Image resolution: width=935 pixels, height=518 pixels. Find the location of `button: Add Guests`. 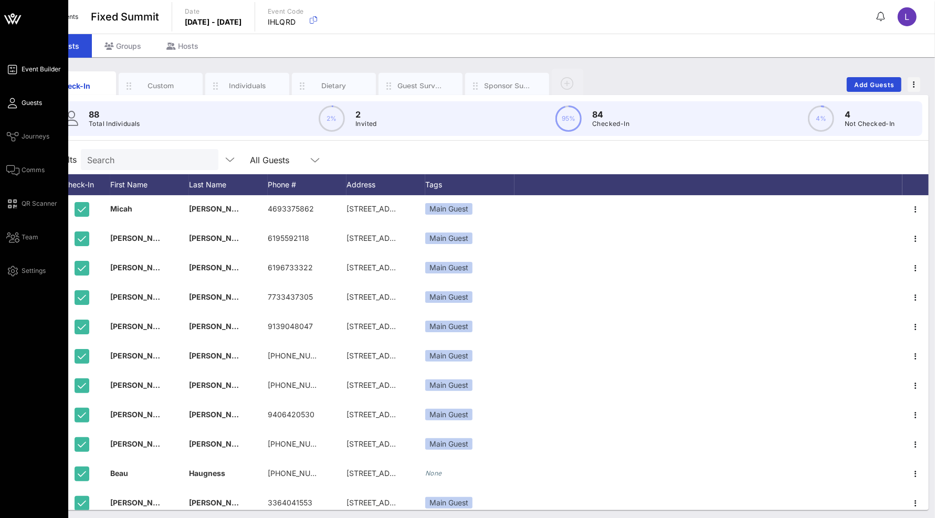

button: Add Guests is located at coordinates (874, 84).